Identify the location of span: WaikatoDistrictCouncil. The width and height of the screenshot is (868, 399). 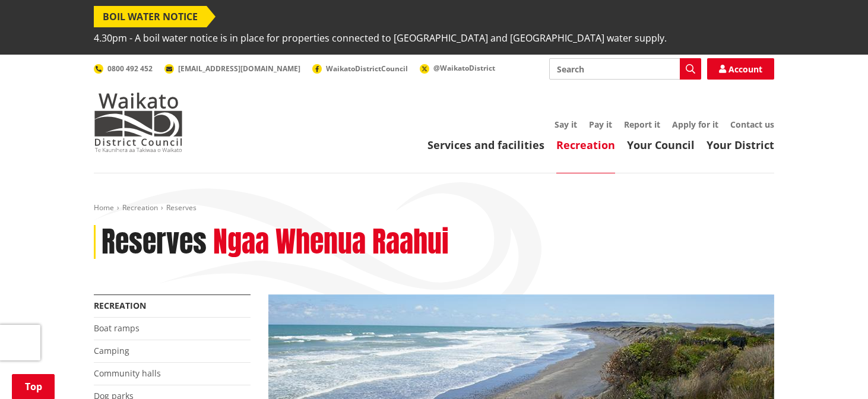
(367, 68).